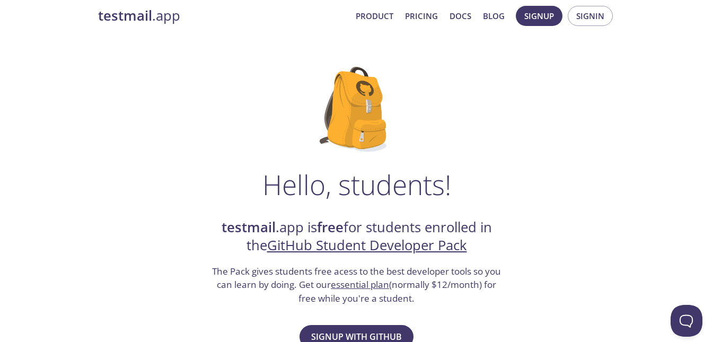 This screenshot has width=713, height=342. I want to click on button: Signup, so click(539, 16).